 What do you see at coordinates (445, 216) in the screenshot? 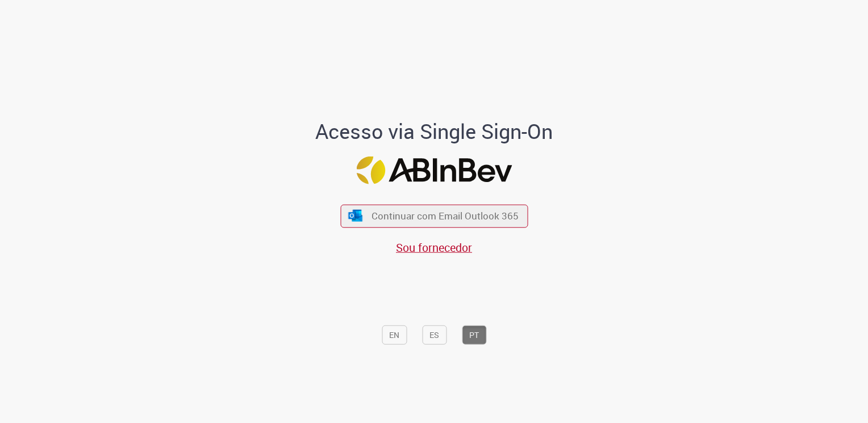
I see `span: Continuar com Email Outlook 365` at bounding box center [445, 216].